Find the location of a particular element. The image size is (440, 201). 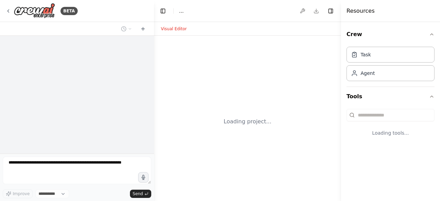

div: Agent is located at coordinates (367, 73).